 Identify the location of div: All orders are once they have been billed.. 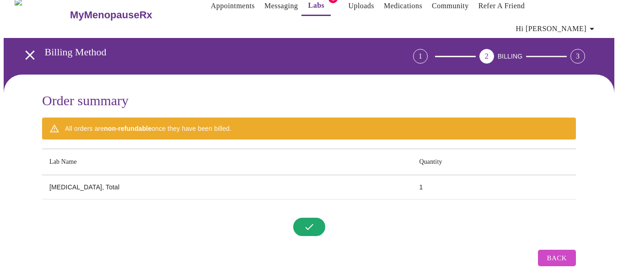
(148, 129).